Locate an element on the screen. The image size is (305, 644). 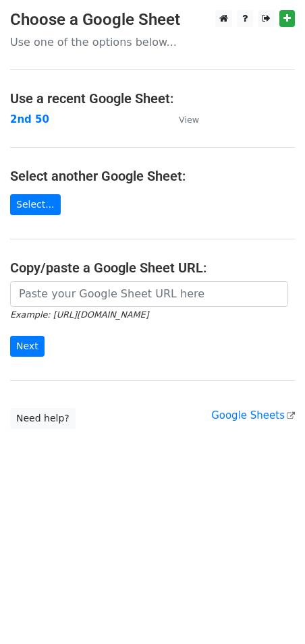
input: Paste your Google Sheet URL here is located at coordinates (149, 294).